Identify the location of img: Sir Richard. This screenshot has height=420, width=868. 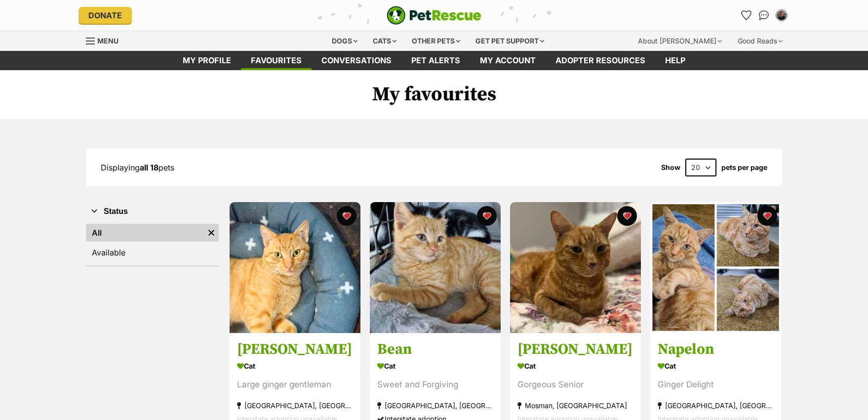
(575, 267).